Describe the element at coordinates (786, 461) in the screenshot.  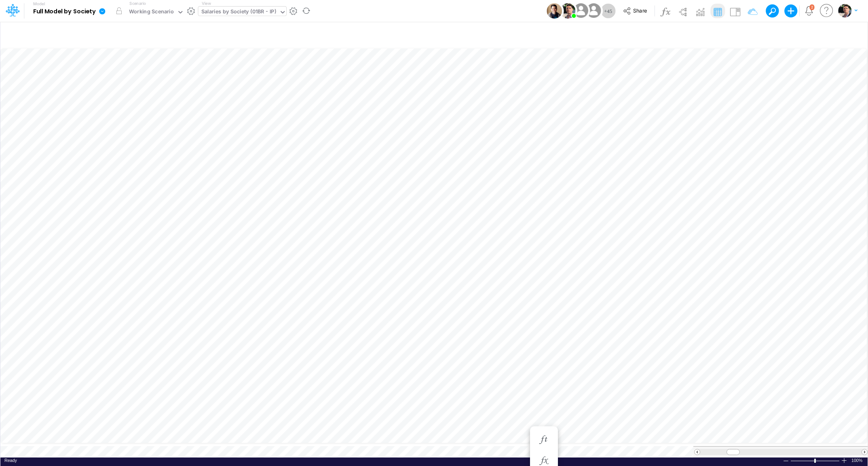
I see `div: Zoom Out` at that location.